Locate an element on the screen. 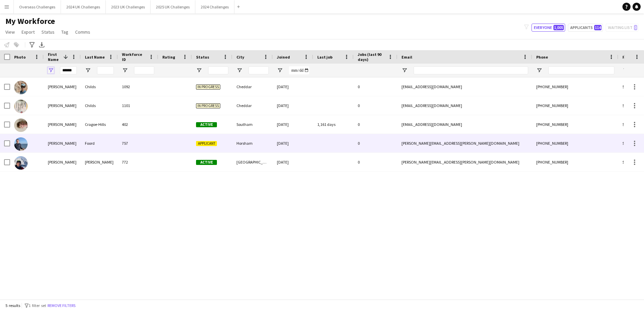 The width and height of the screenshot is (644, 311). span: City is located at coordinates (241, 57).